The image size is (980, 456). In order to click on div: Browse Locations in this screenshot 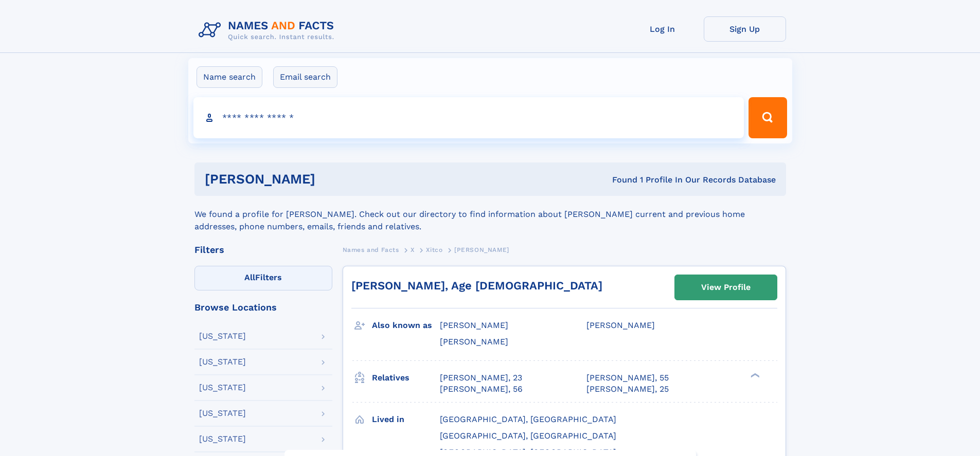, I will do `click(264, 308)`.